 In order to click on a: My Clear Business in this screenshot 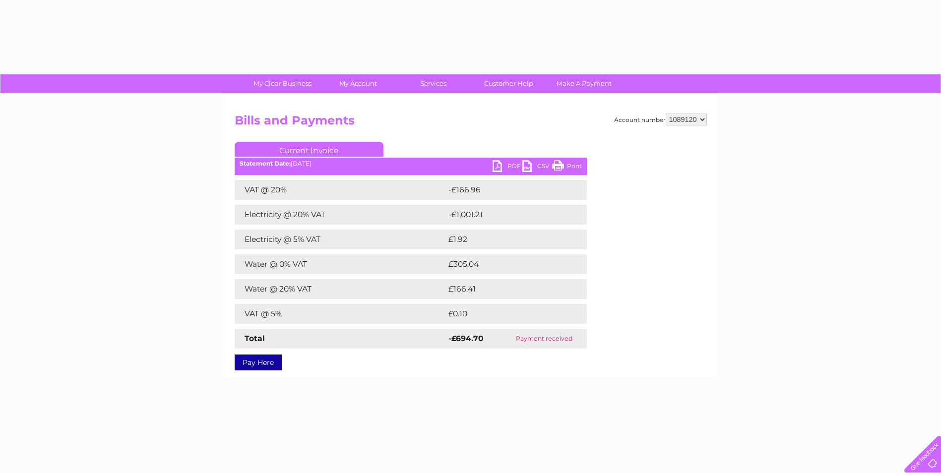, I will do `click(282, 83)`.